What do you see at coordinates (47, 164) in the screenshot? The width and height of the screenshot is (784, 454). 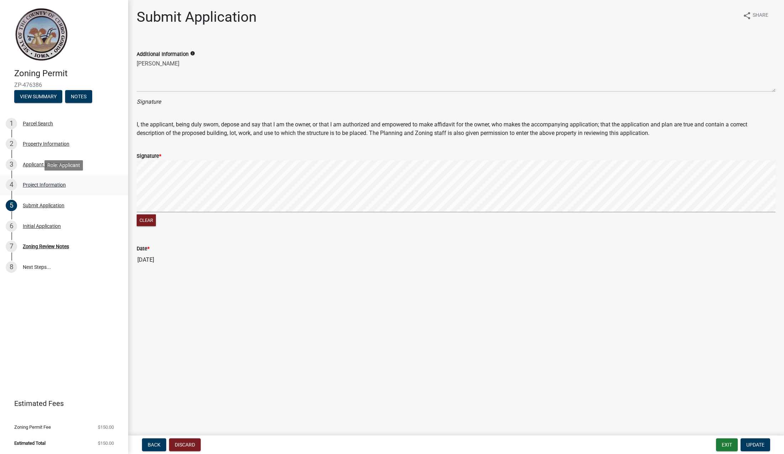 I see `div: Applicant Information` at bounding box center [47, 164].